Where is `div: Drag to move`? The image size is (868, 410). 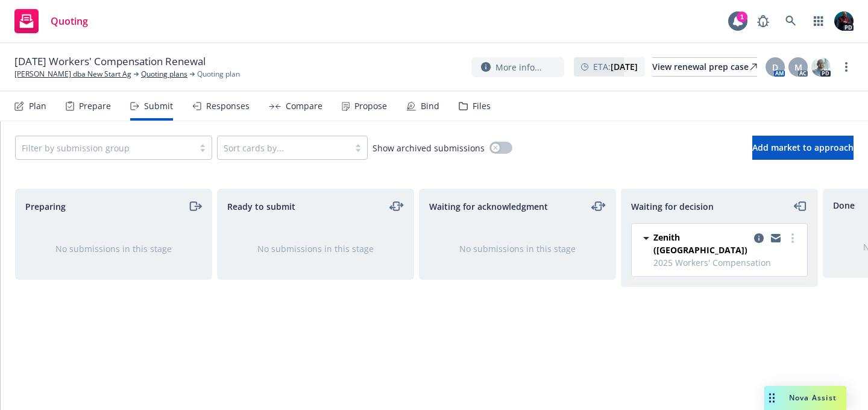
div: Drag to move is located at coordinates (772, 398).